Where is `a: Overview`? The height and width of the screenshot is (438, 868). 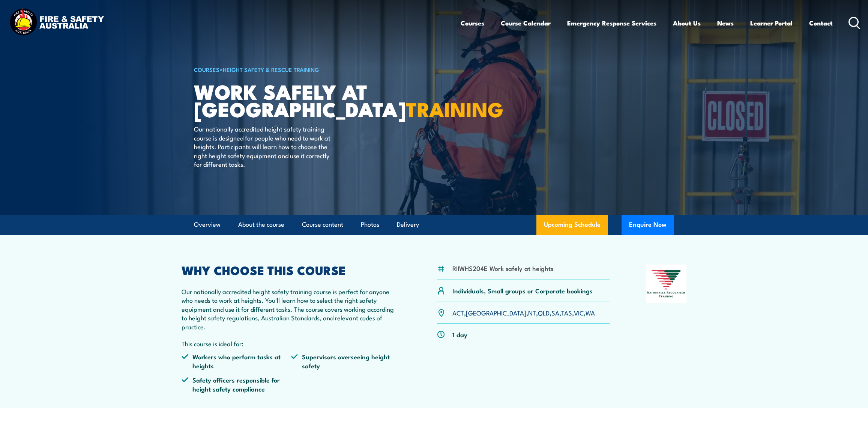
a: Overview is located at coordinates (207, 224).